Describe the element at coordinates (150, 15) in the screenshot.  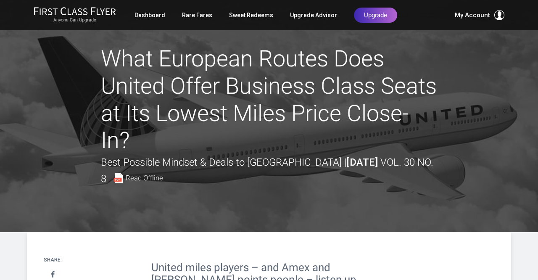
I see `a: Dashboard` at that location.